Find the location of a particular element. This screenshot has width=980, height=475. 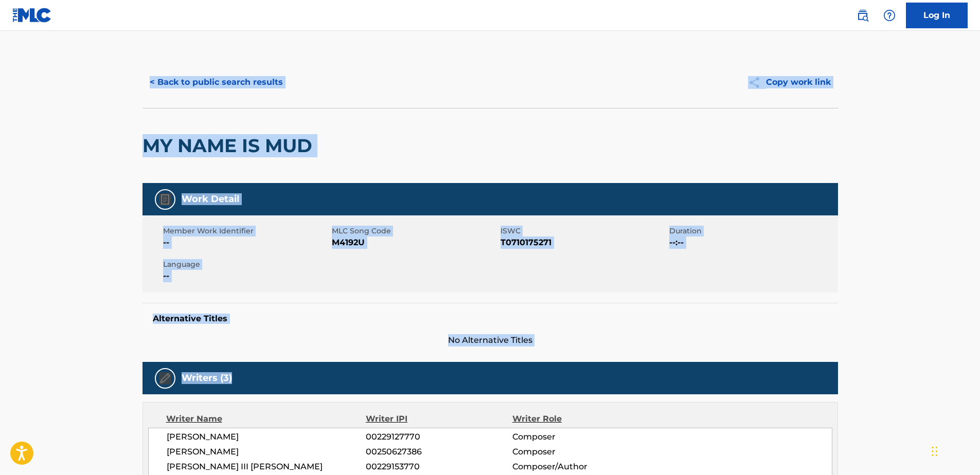

img: MLC Logo is located at coordinates (32, 15).